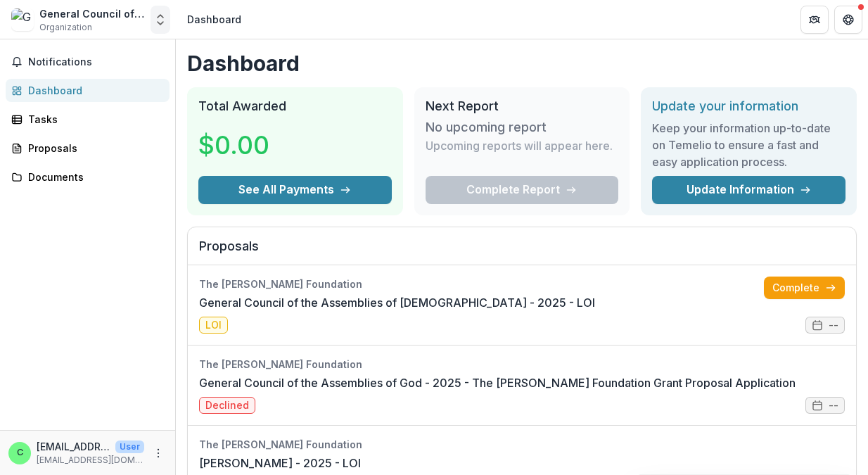 The height and width of the screenshot is (475, 868). Describe the element at coordinates (87, 119) in the screenshot. I see `a: Tasks` at that location.